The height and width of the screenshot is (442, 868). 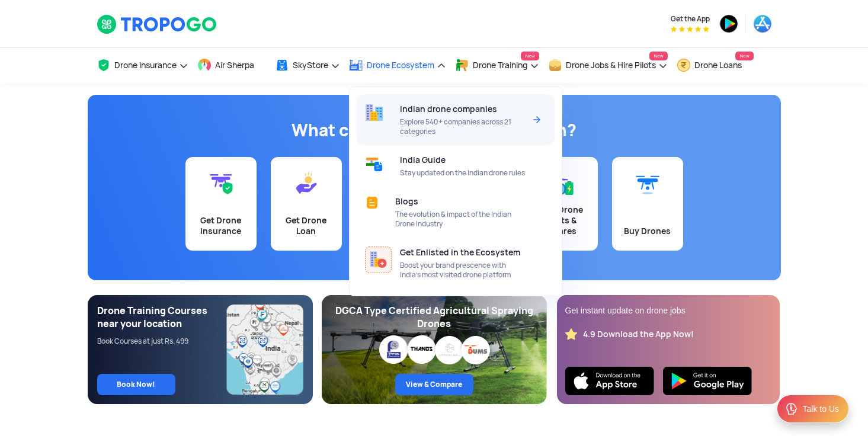 What do you see at coordinates (611, 65) in the screenshot?
I see `span: Drone Jobs & Hire Pilots` at bounding box center [611, 65].